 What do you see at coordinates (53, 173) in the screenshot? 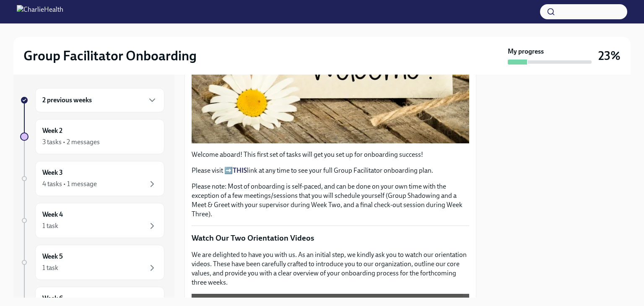
I see `h6: Week 3` at bounding box center [53, 173].